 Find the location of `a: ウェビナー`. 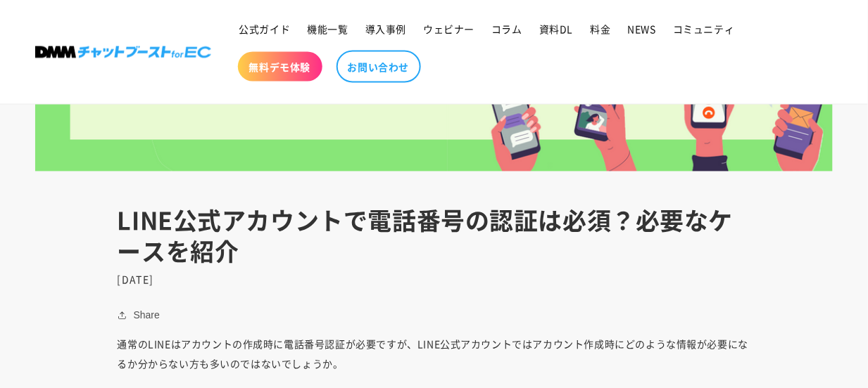

a: ウェビナー is located at coordinates (448, 29).